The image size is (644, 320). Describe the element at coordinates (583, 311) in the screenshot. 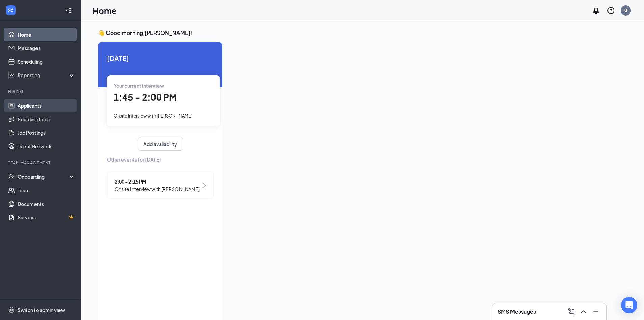

I see `button: ChevronUp` at that location.